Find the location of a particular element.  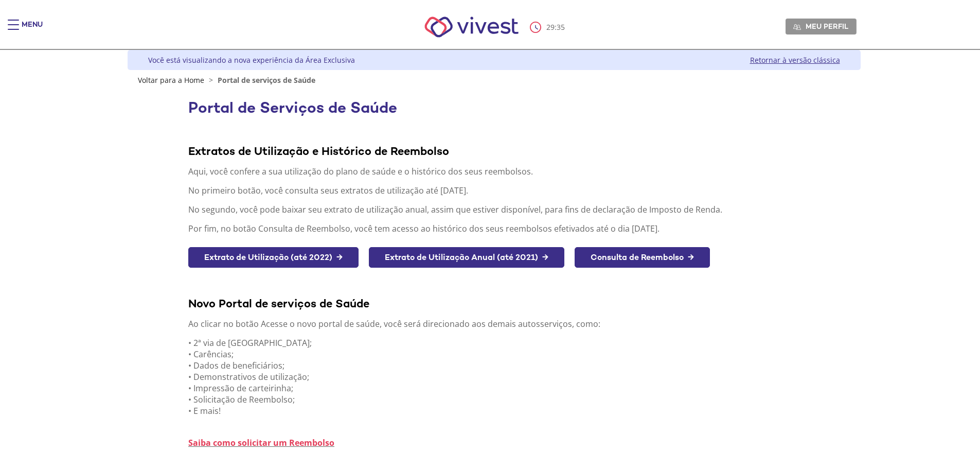

h1: Portal de Serviços de Saúde is located at coordinates (493, 107).